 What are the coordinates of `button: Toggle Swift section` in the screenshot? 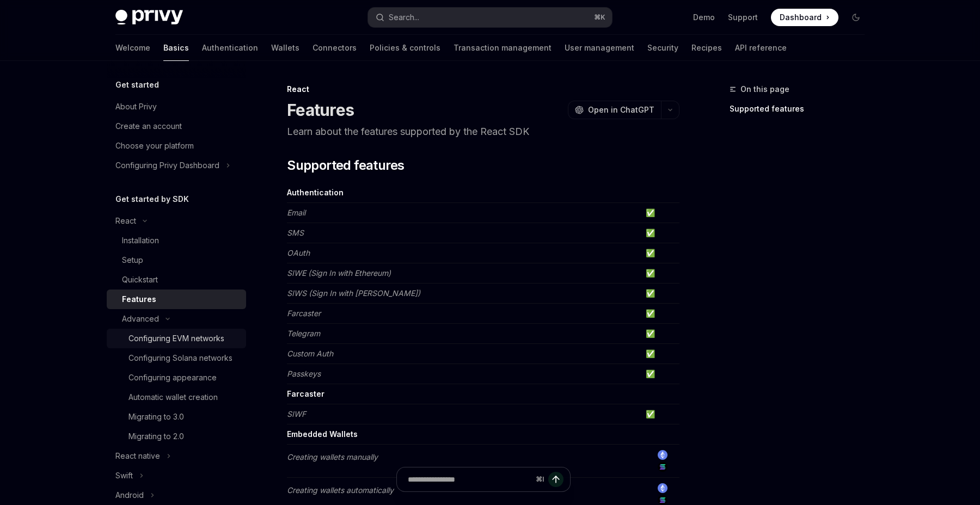 It's located at (177, 475).